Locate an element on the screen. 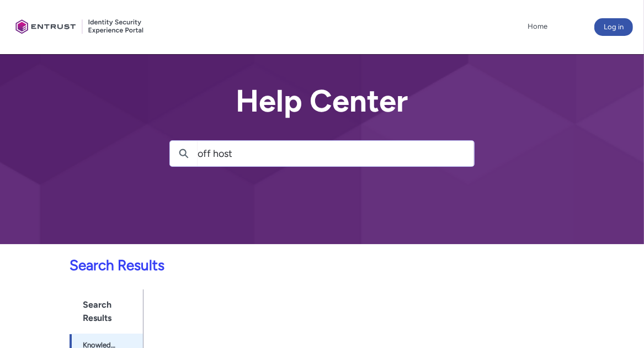  button: Log in is located at coordinates (614, 27).